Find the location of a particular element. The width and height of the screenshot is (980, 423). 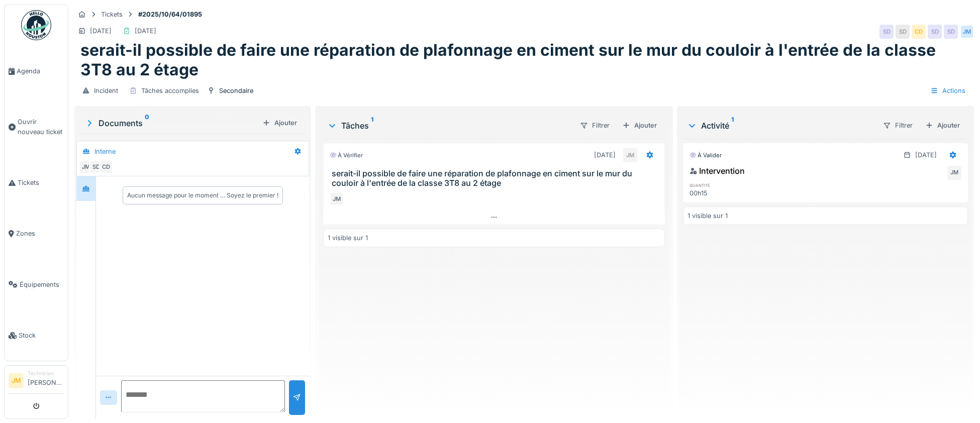

div: À valider is located at coordinates (706, 155).